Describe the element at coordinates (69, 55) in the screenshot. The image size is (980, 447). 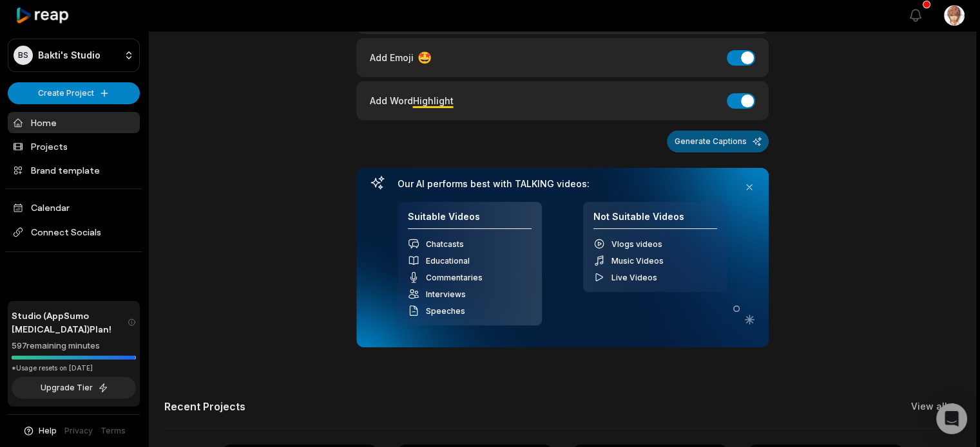
I see `p: Bakti's Studio` at that location.